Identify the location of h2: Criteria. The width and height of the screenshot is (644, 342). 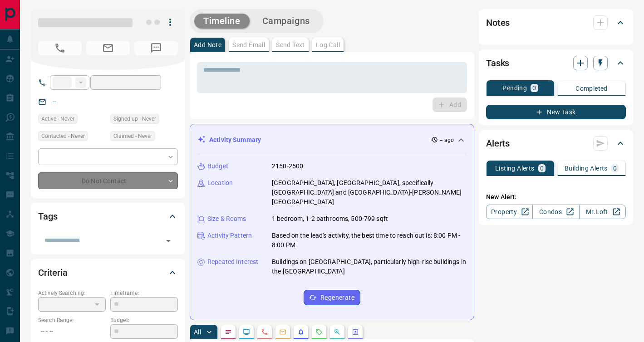
(53, 273).